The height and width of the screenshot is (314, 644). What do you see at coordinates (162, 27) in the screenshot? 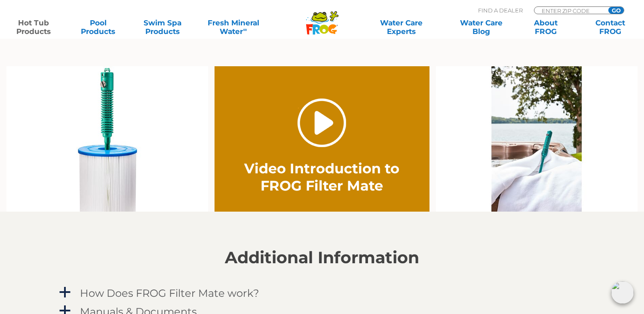
I see `a: Swim SpaProducts` at bounding box center [162, 27].